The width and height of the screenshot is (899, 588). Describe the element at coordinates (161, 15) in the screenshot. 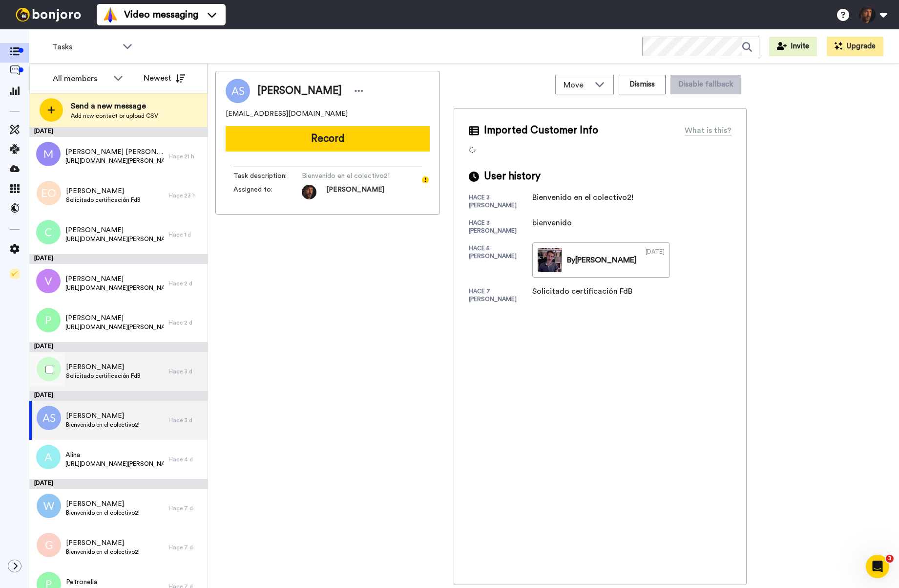

I see `span: Video messaging` at that location.